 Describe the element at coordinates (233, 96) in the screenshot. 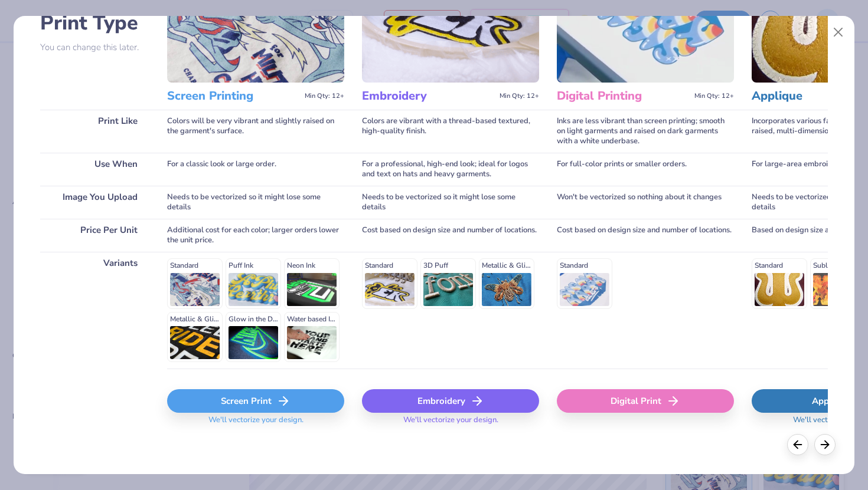

I see `h3: Screen Printing` at that location.